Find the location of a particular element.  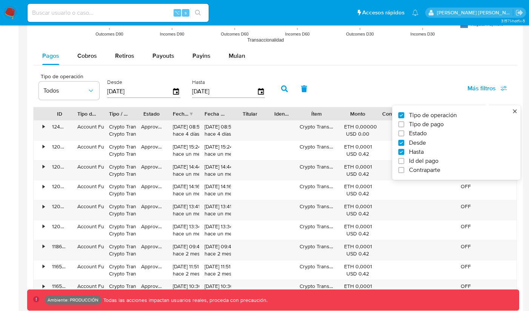

a: Notificaciones is located at coordinates (415, 12).